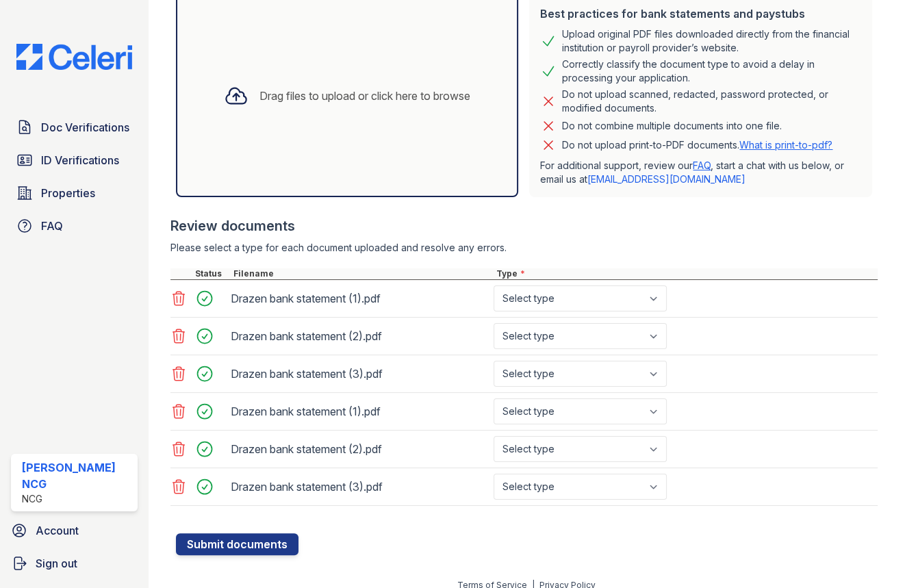  What do you see at coordinates (686, 274) in the screenshot?
I see `div: Type` at bounding box center [686, 274].